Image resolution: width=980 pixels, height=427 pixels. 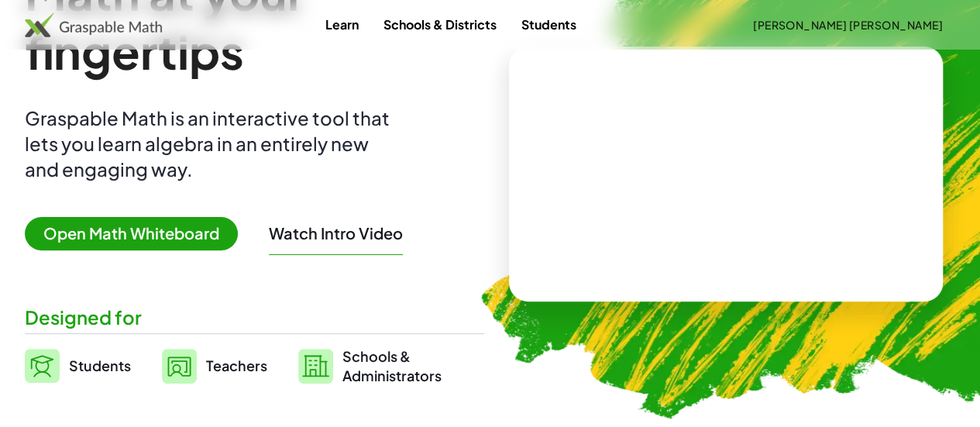 What do you see at coordinates (370, 366) in the screenshot?
I see `a: Schools &Administrators` at bounding box center [370, 366].